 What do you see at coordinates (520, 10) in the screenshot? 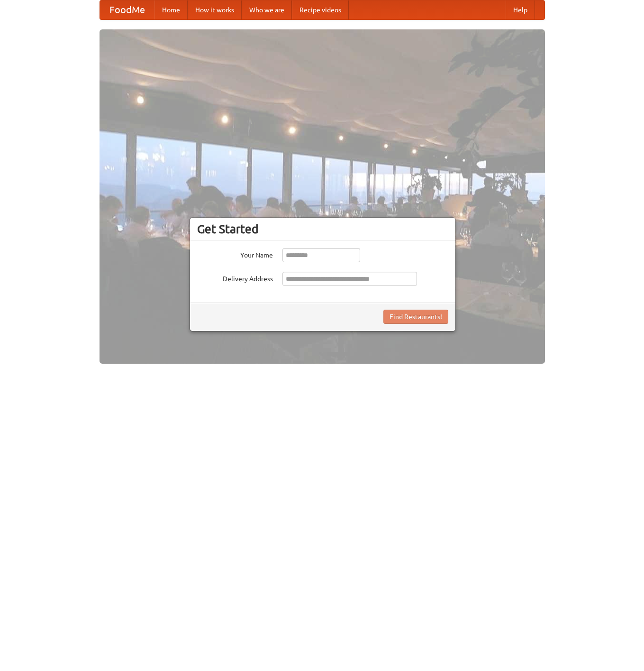
I see `a: Help` at bounding box center [520, 10].